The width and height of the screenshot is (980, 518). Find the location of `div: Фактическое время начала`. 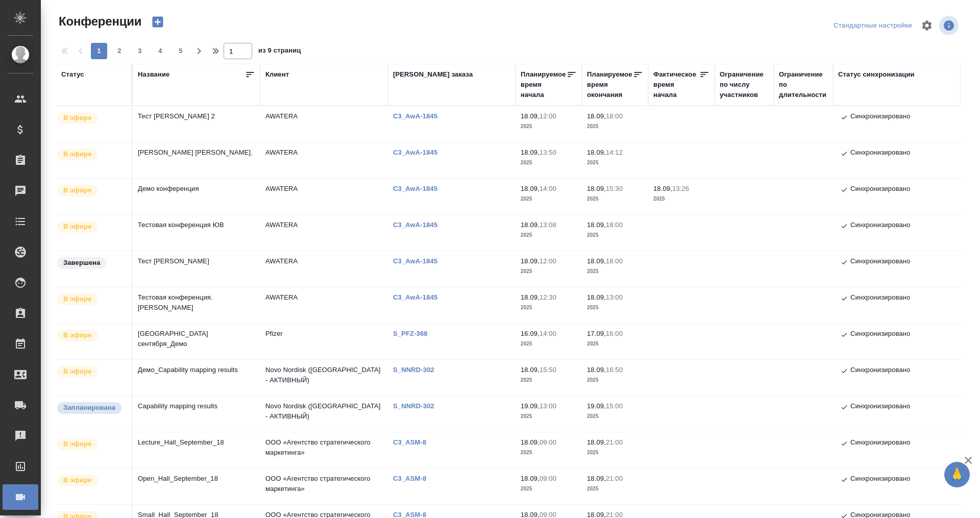

div: Фактическое время начала is located at coordinates (677, 84).